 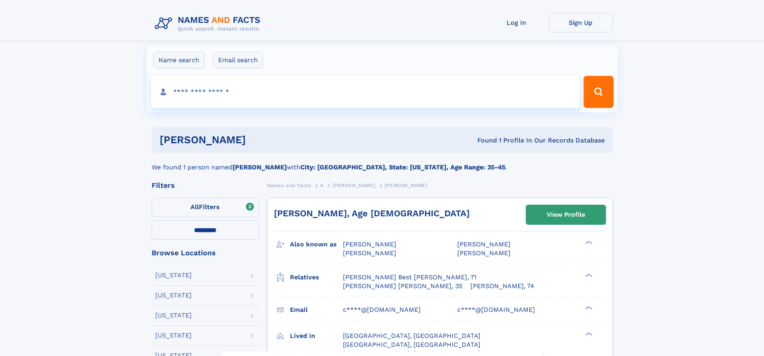 What do you see at coordinates (205, 185) in the screenshot?
I see `div: Filters` at bounding box center [205, 185].